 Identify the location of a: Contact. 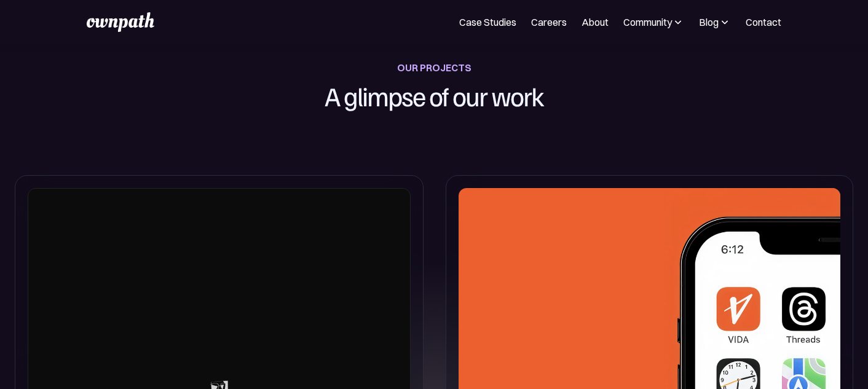
(764, 22).